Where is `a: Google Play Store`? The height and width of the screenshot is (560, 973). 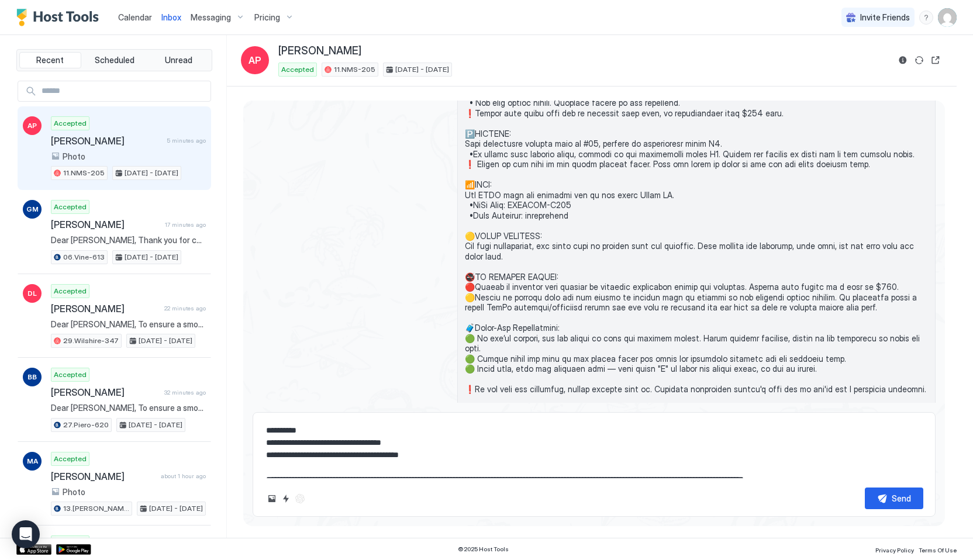
a: Google Play Store is located at coordinates (74, 550).